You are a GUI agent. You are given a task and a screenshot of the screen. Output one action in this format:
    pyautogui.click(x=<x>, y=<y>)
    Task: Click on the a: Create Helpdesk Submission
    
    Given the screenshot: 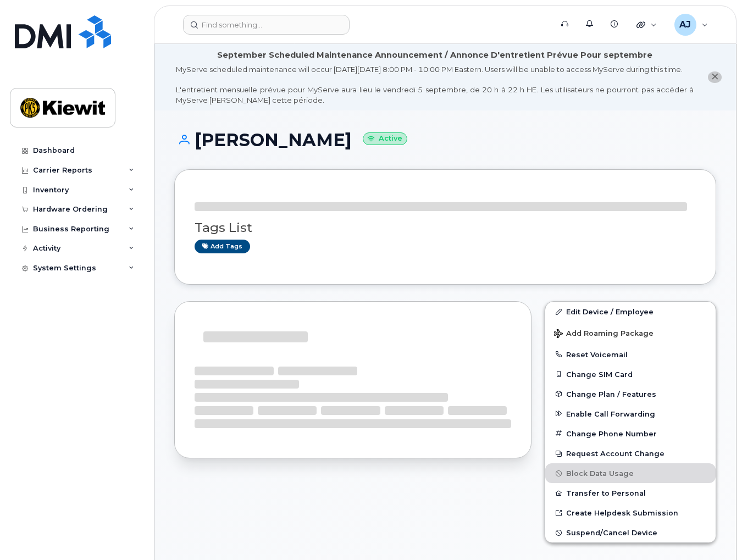 What is the action you would take?
    pyautogui.click(x=631, y=513)
    